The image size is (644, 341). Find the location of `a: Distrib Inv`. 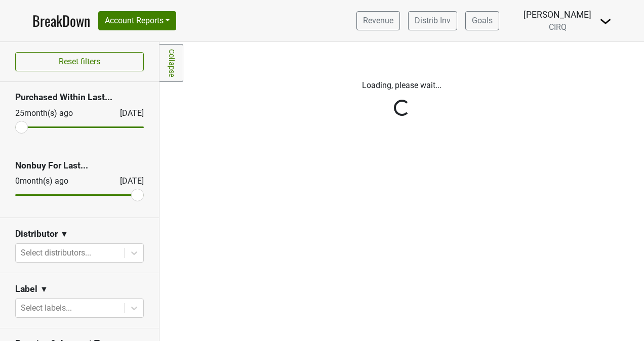

a: Distrib Inv is located at coordinates (432, 21).